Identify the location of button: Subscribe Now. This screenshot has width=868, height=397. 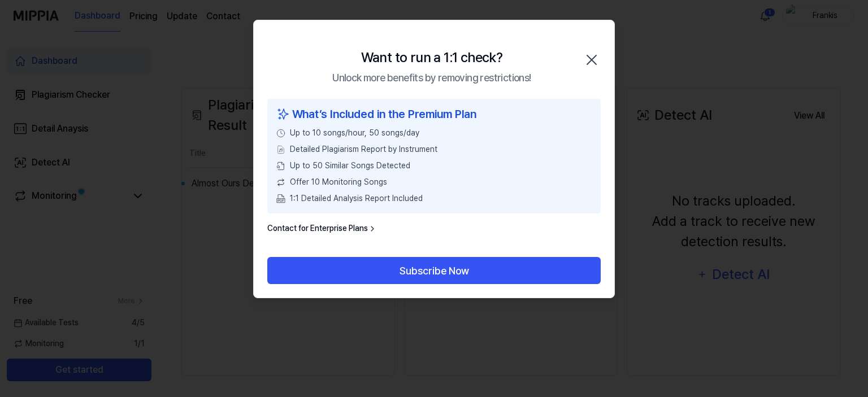
(434, 270).